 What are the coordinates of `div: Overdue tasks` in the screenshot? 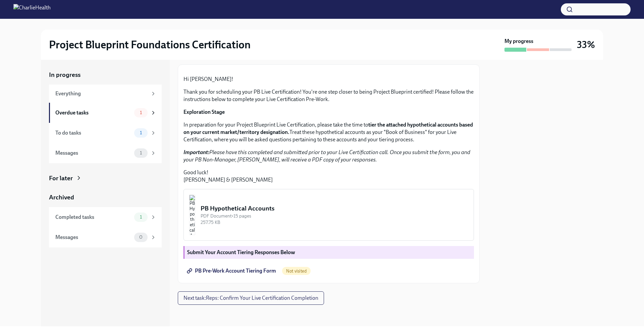 It's located at (94, 113).